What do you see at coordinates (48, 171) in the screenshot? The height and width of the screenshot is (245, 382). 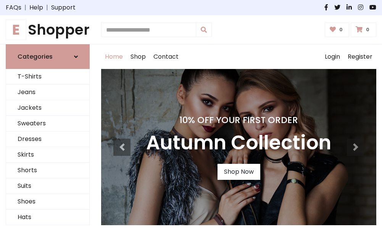 I see `a: Shorts` at bounding box center [48, 171].